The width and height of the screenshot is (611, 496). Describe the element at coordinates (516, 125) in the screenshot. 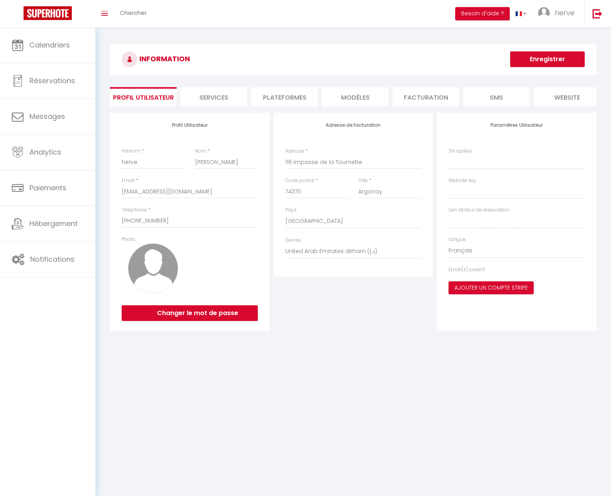

I see `h4: Paramètres Utilisateur` at that location.